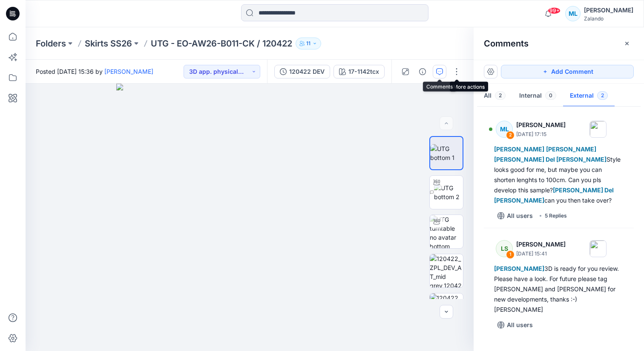  What do you see at coordinates (448, 192) in the screenshot?
I see `img: UTG bottom 2` at bounding box center [448, 192].